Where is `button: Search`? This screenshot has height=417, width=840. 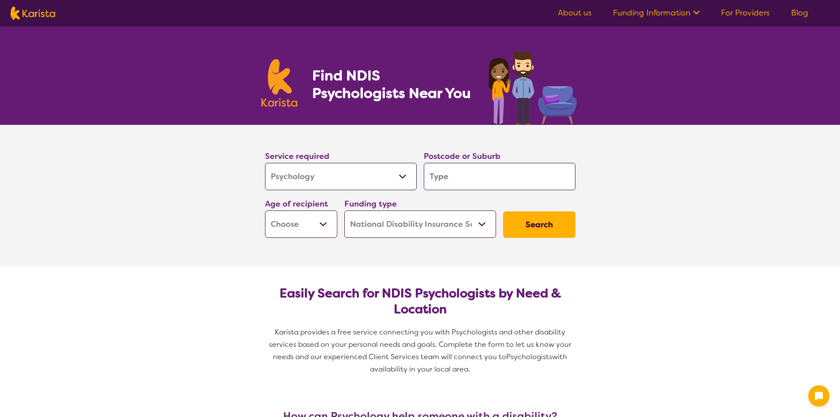 button: Search is located at coordinates (540, 225).